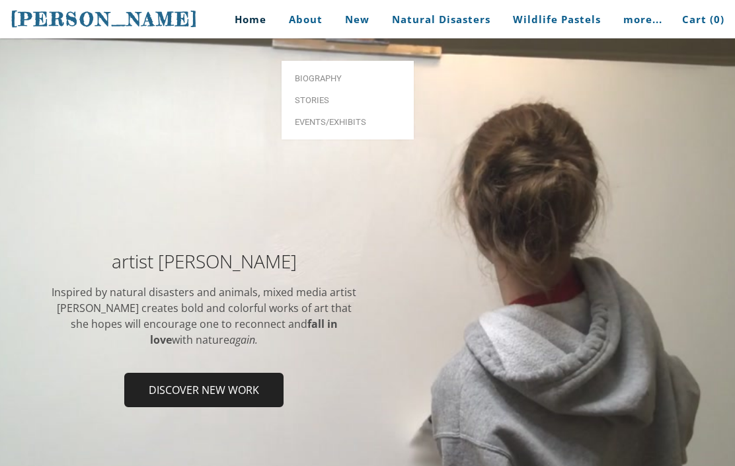  I want to click on a: About, so click(305, 19).